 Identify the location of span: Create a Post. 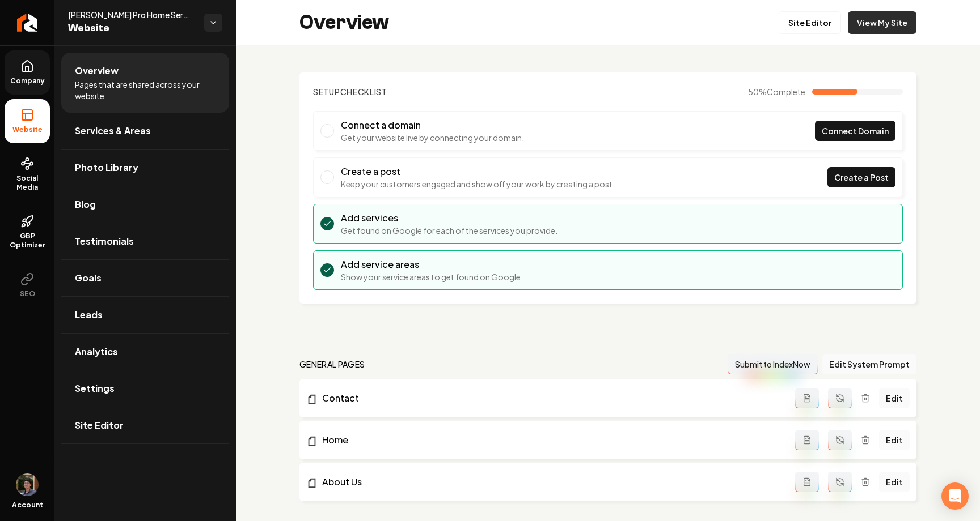
(861, 178).